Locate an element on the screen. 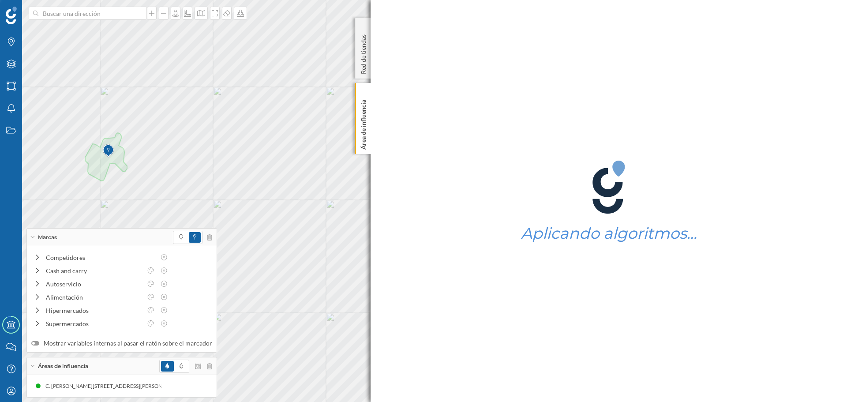 This screenshot has height=402, width=847. div: Competidores is located at coordinates (101, 257).